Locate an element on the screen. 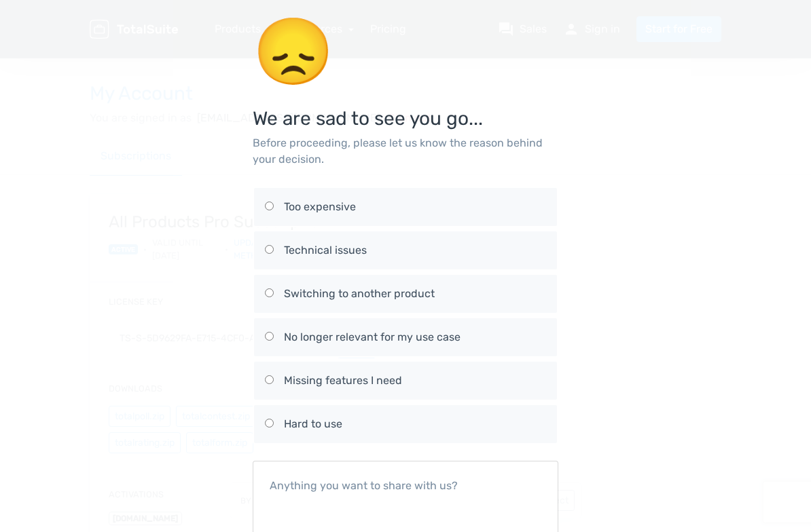  div: Missing features I need is located at coordinates (415, 381).